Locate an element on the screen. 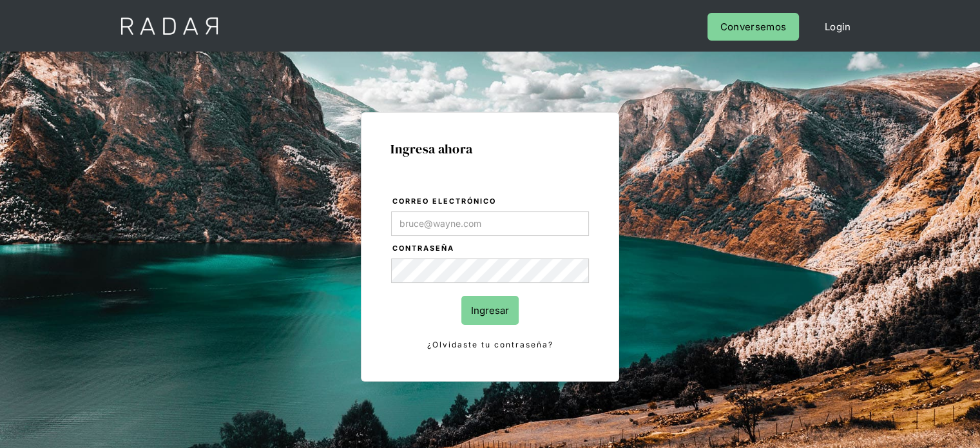  input: bruce@wayne.com is located at coordinates (490, 224).